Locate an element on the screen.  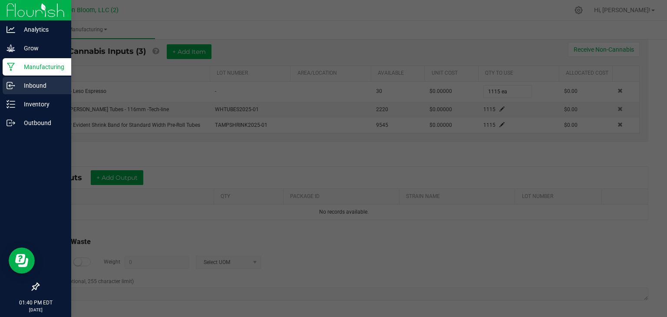
p: Outbound is located at coordinates (41, 123).